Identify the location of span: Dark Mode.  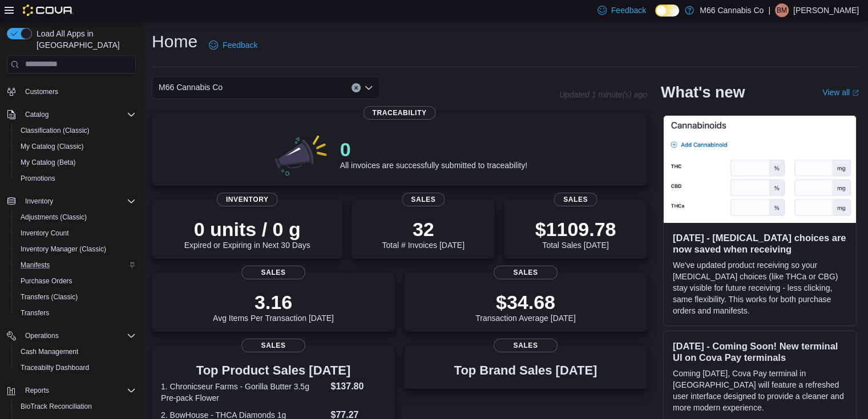
(655, 16).